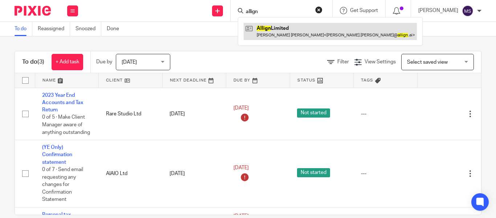  Describe the element at coordinates (131, 114) in the screenshot. I see `td: Rare Studio Ltd` at that location.